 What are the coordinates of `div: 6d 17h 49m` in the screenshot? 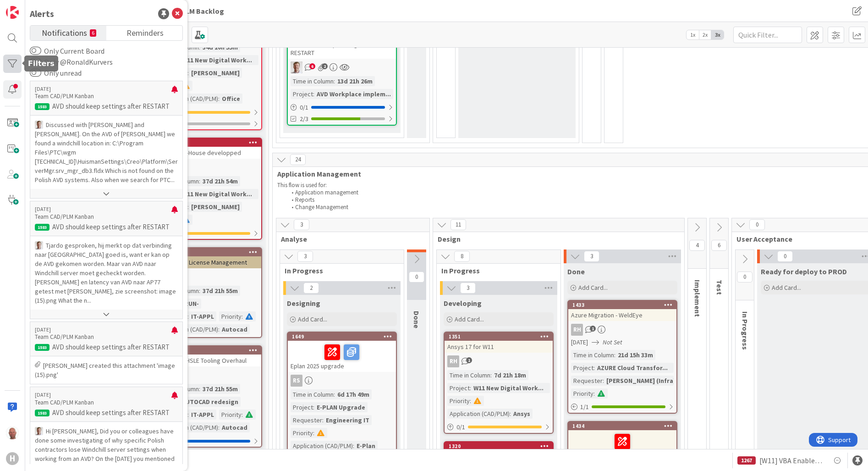 It's located at (353, 394).